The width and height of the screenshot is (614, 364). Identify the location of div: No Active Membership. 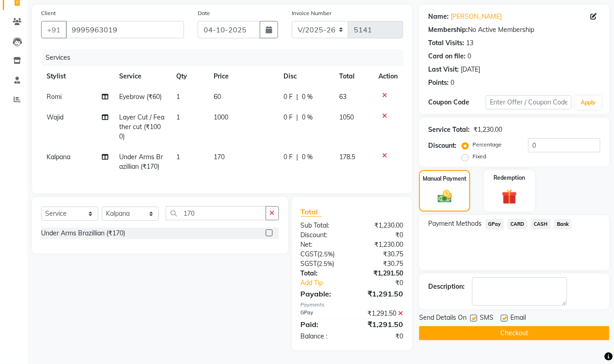
(514, 29).